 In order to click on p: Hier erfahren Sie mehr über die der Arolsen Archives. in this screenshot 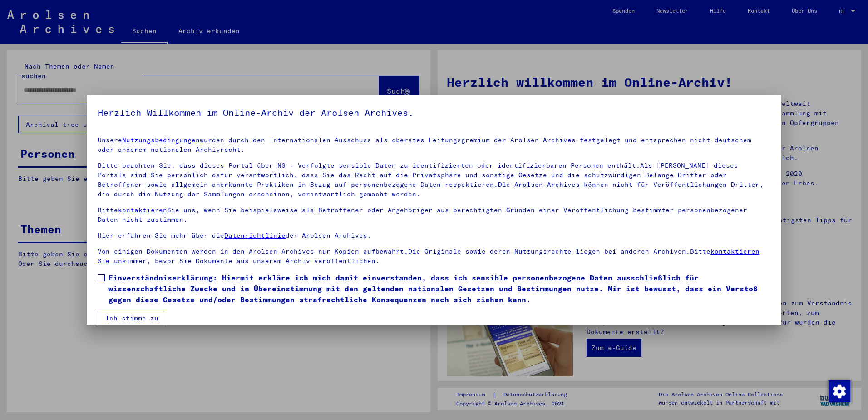, I will do `click(434, 236)`.